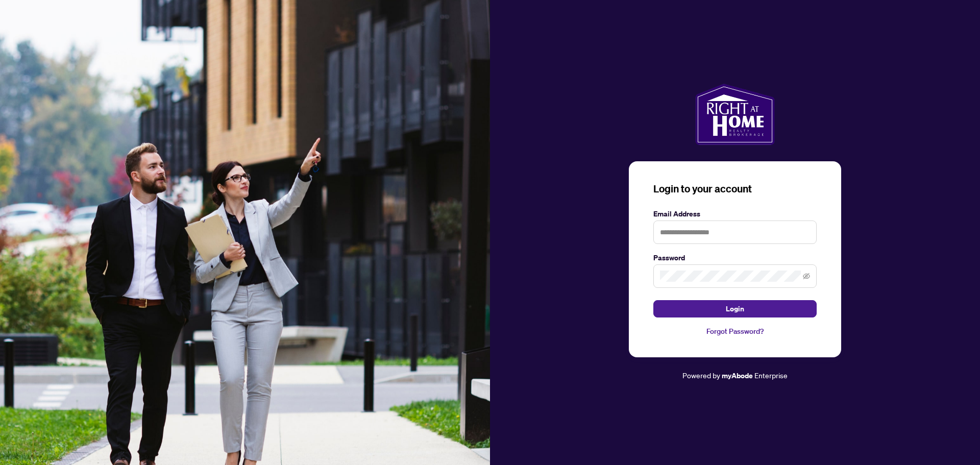  What do you see at coordinates (770, 375) in the screenshot?
I see `span: Enterprise` at bounding box center [770, 375].